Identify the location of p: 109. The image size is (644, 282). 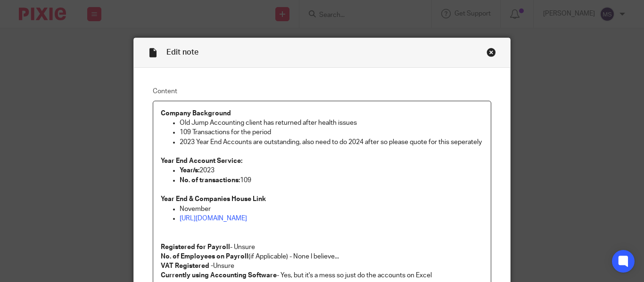
(332, 181).